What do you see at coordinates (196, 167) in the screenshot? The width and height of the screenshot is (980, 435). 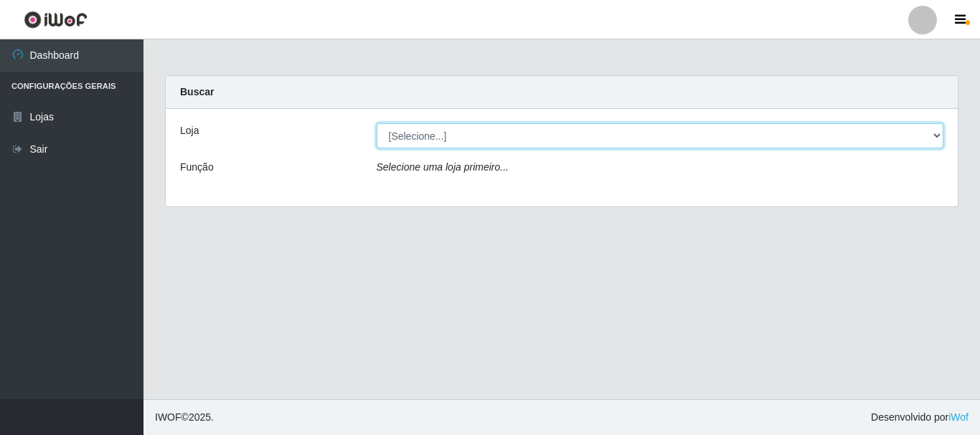 I see `label: Função` at bounding box center [196, 167].